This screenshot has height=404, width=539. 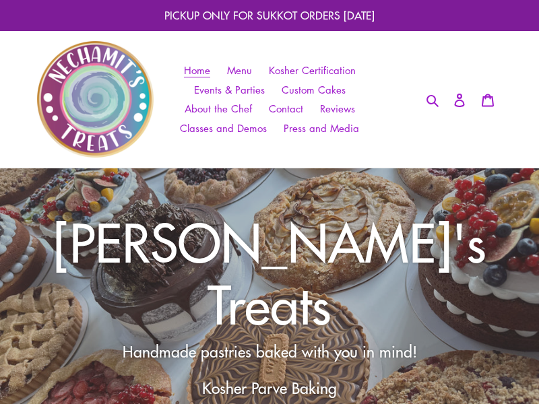 I want to click on a: Menu, so click(x=239, y=70).